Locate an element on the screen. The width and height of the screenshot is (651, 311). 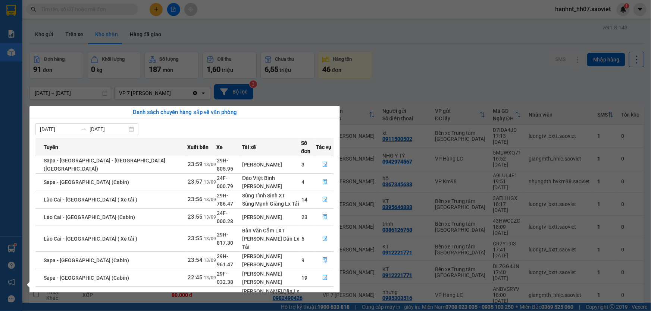
span: Tài xế is located at coordinates (249, 147).